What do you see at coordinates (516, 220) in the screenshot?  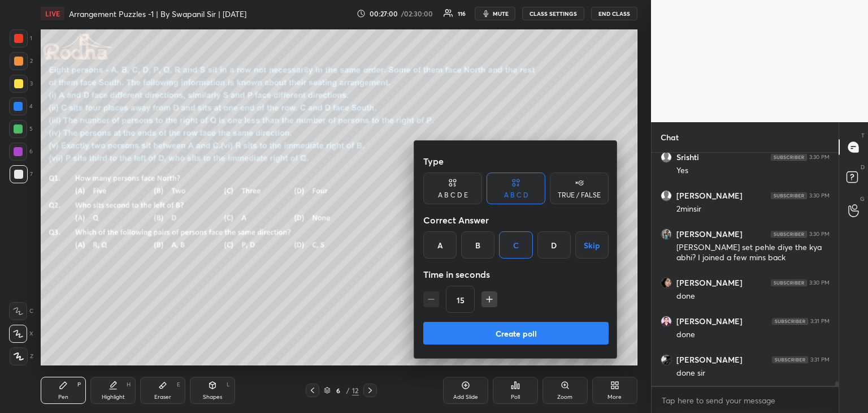 I see `div: Correct Answer` at bounding box center [516, 220].